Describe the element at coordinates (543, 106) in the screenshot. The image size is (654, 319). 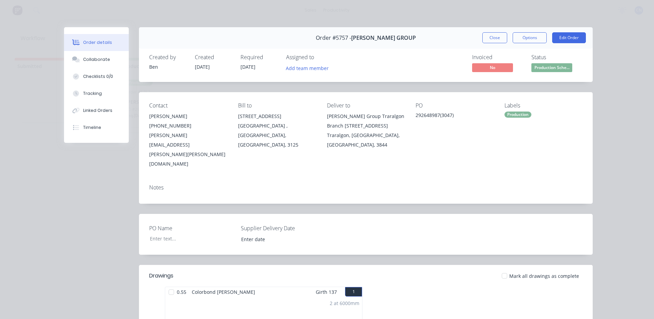
I see `div: Labels` at that location.